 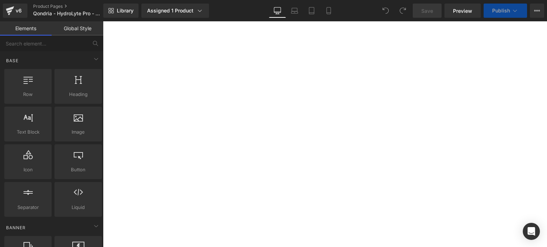 I want to click on span: Row, so click(x=28, y=94).